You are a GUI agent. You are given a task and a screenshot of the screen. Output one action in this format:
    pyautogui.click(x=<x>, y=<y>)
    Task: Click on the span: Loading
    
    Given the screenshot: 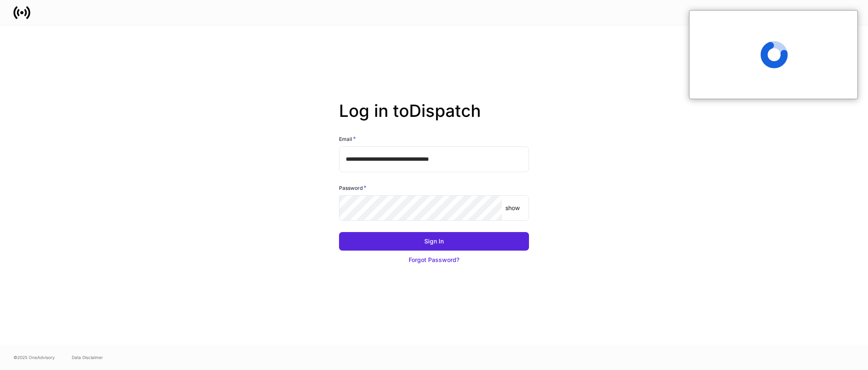 What is the action you would take?
    pyautogui.click(x=774, y=55)
    